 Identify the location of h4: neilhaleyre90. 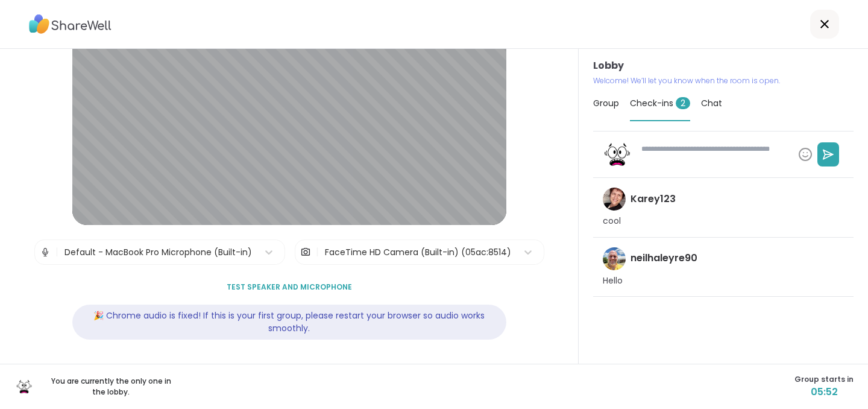
(664, 258).